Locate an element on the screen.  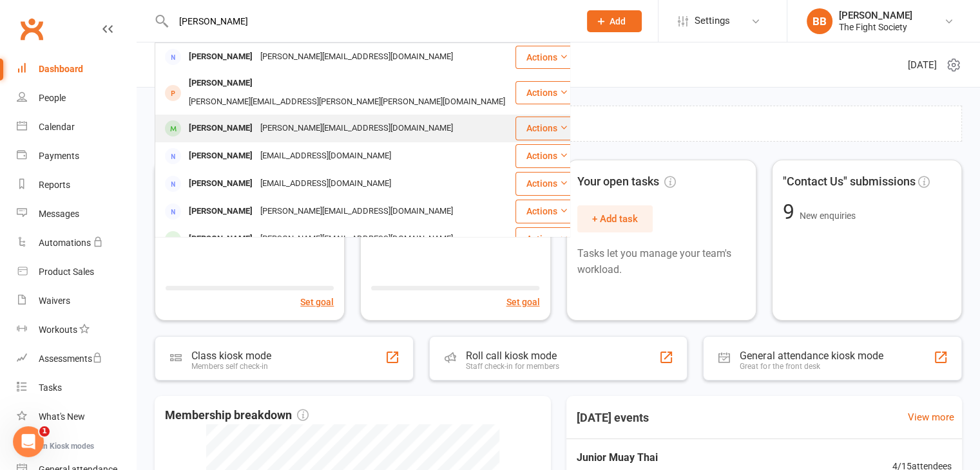
span: Your open tasks is located at coordinates (627, 182).